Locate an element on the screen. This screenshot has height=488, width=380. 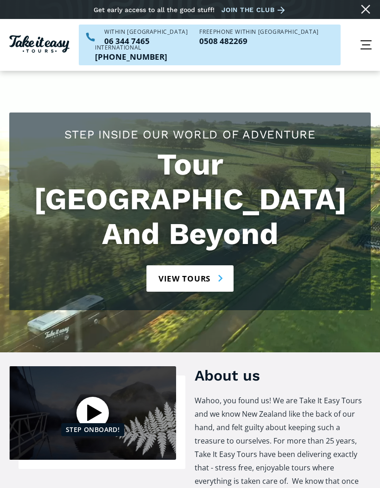
p: 06 344 7465 is located at coordinates (146, 41).